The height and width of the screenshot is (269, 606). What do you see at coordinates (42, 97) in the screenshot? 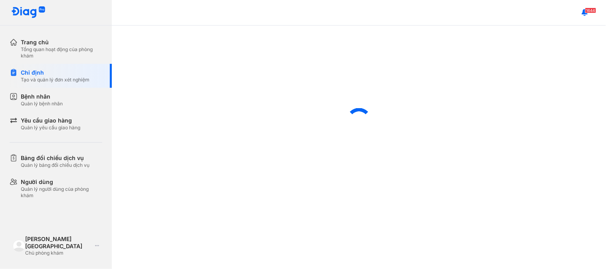
I see `div: Bệnh nhân` at bounding box center [42, 97].